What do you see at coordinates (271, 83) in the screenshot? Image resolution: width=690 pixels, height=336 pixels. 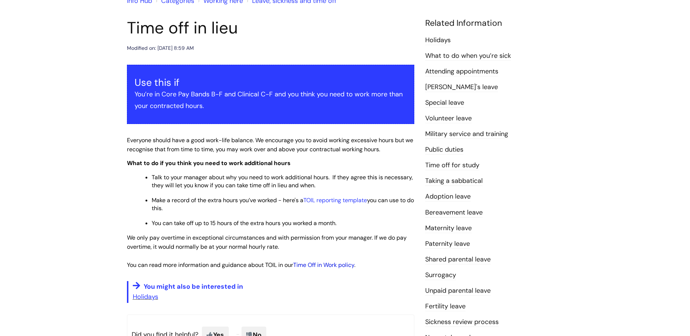 I see `h3: Use this if` at bounding box center [271, 83].